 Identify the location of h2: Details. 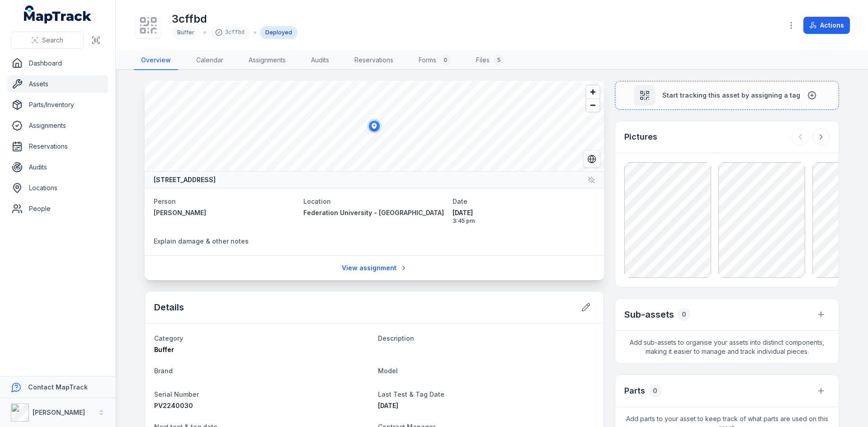
(169, 307).